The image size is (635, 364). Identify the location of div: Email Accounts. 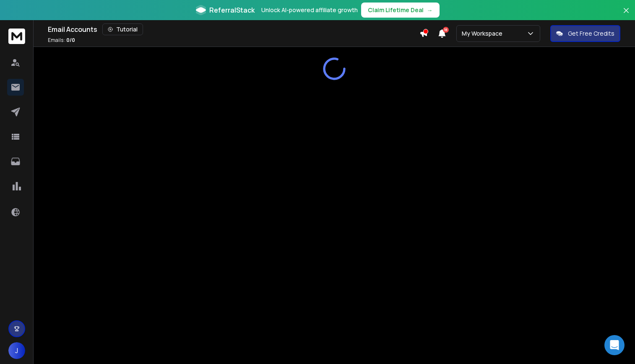
(234, 29).